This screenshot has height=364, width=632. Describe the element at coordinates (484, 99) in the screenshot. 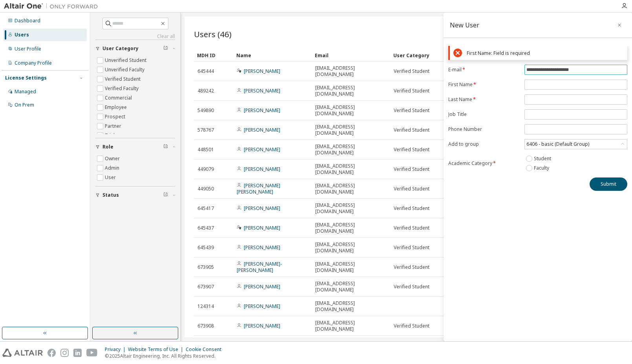

I see `label: Last Name` at that location.